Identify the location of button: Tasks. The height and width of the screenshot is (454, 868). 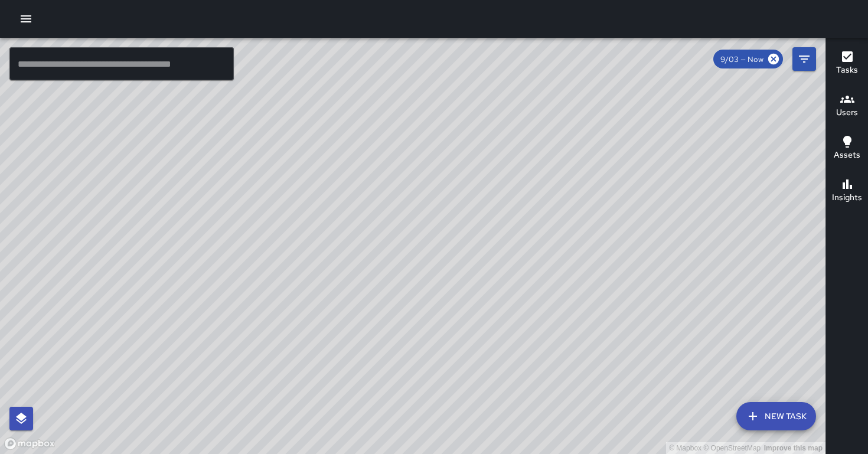
(847, 63).